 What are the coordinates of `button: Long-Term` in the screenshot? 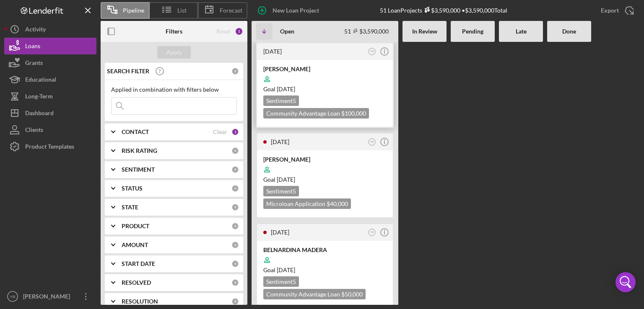 It's located at (50, 96).